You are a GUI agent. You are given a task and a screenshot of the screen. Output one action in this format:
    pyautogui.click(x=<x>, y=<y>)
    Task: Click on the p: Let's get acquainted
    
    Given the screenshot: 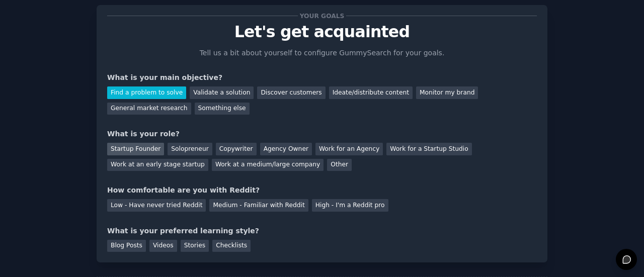 What is the action you would take?
    pyautogui.click(x=322, y=32)
    